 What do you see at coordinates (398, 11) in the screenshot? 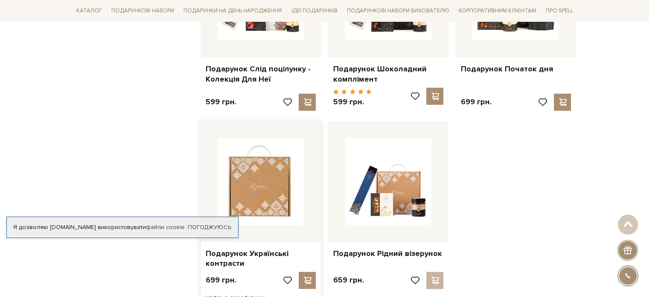
I see `a: Подарункові набори вихователю` at bounding box center [398, 11].